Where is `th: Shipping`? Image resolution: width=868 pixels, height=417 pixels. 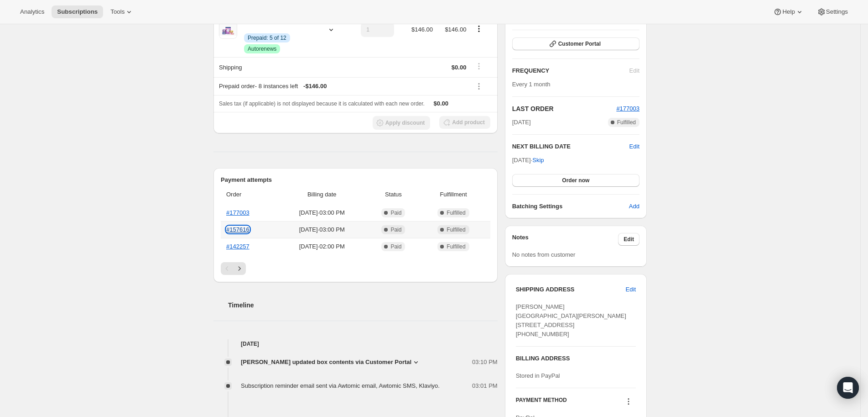
th: Shipping is located at coordinates (281, 67).